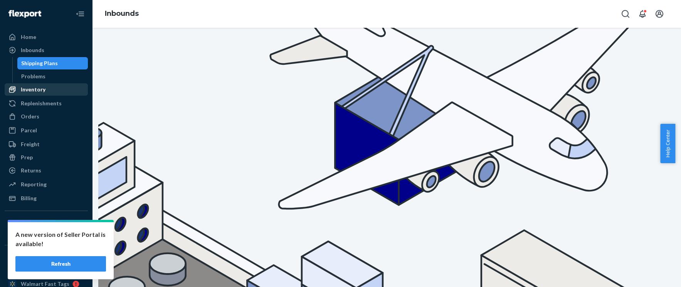 The height and width of the screenshot is (287, 681). What do you see at coordinates (659, 14) in the screenshot?
I see `button: Open account menu` at bounding box center [659, 14].